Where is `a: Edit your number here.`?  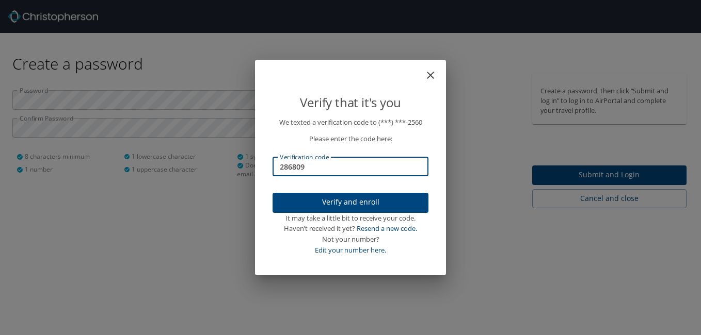
a: Edit your number here. is located at coordinates (350, 250).